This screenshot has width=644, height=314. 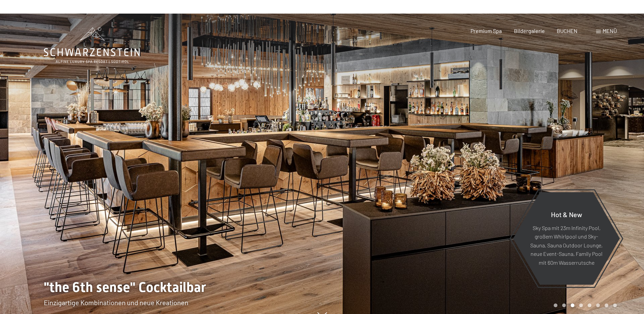 I want to click on span: Premium Spa, so click(x=486, y=30).